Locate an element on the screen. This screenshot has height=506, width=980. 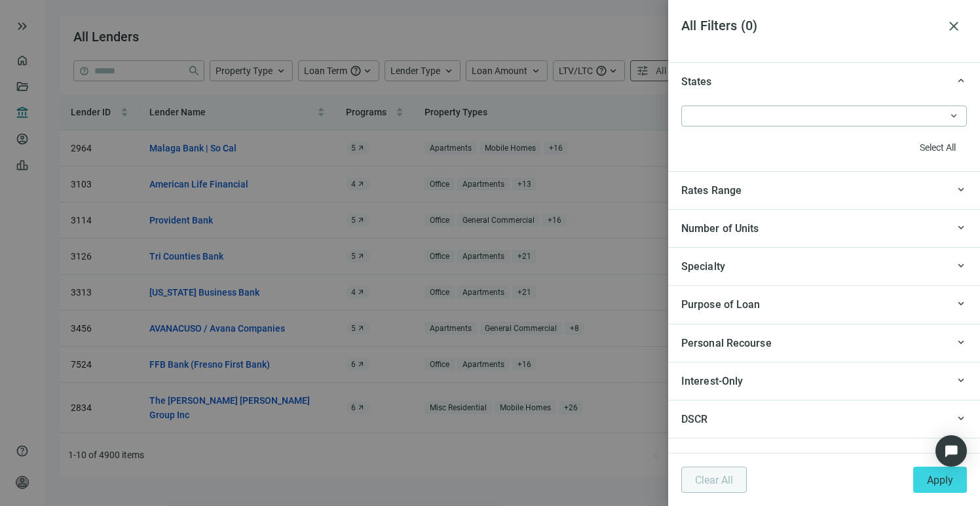
button: close is located at coordinates (954, 26).